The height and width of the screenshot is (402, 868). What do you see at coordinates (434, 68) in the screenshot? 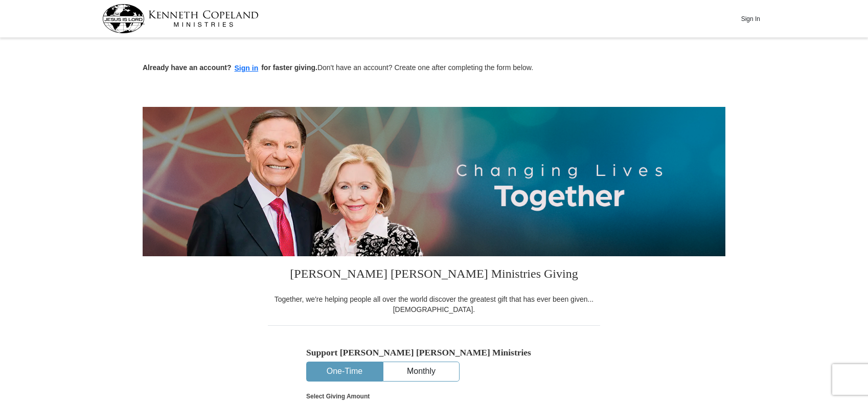
I see `p: Don't have an account? Create one after completing the form below.` at bounding box center [434, 68].